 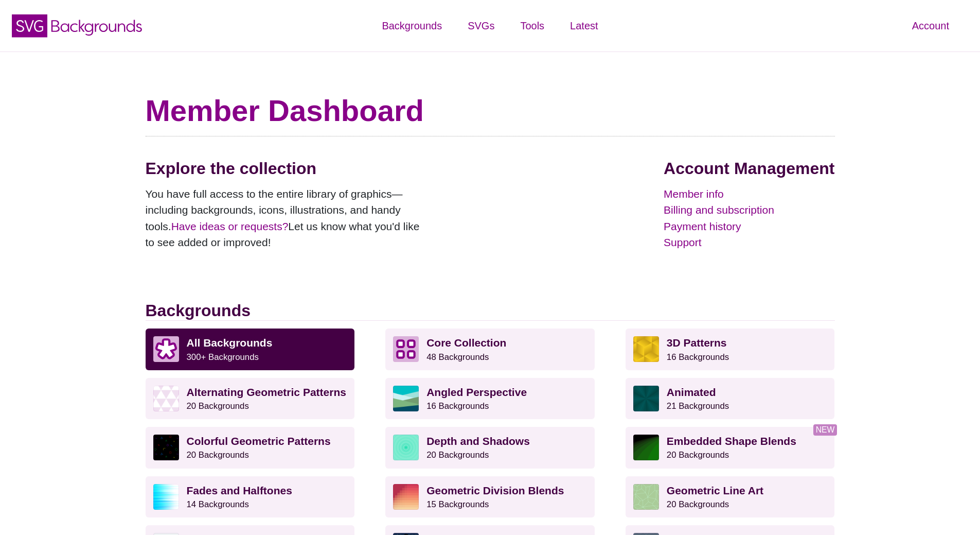 I want to click on a: Member info, so click(x=749, y=194).